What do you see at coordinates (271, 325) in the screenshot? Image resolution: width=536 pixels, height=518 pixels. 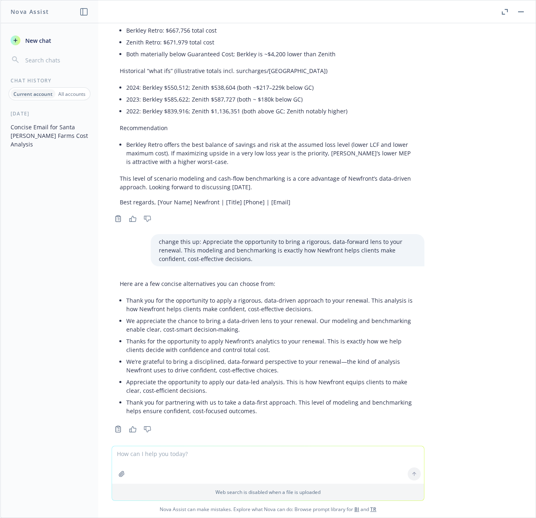 I see `li: We appreciate the chance to bring a data-driven lens to your renewal. Our modeling and benchmarki...` at bounding box center [271, 325].